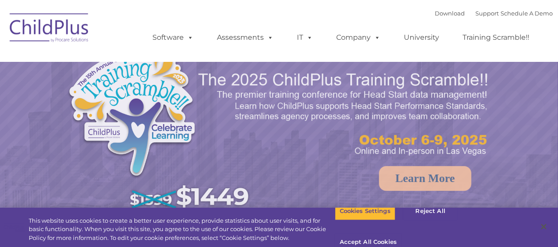 This screenshot has width=558, height=247. I want to click on a: Training Scramble!!, so click(496, 38).